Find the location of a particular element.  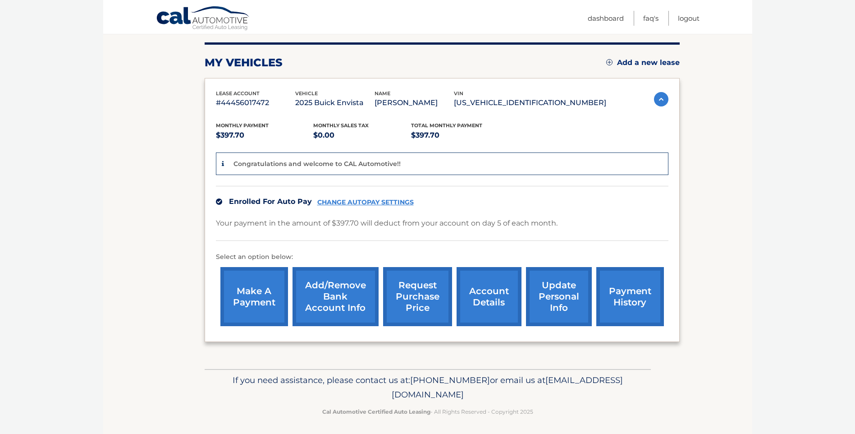

a: make a payment is located at coordinates (254, 296).